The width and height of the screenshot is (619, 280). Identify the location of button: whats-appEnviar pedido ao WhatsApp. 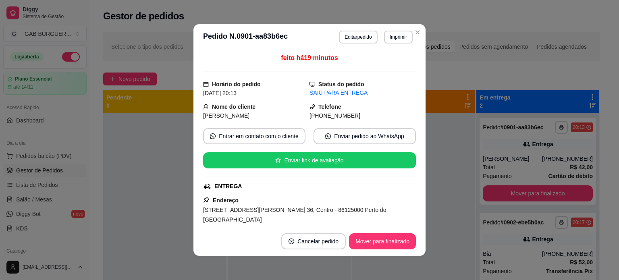
(364, 136).